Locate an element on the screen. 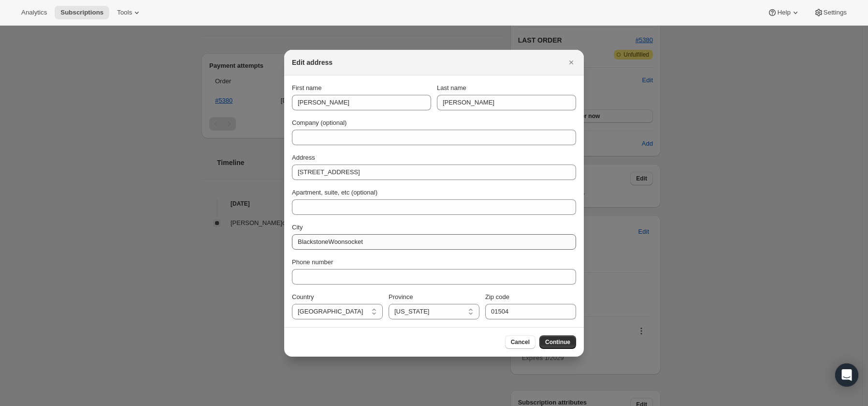 The width and height of the screenshot is (868, 406). span: Analytics is located at coordinates (34, 12).